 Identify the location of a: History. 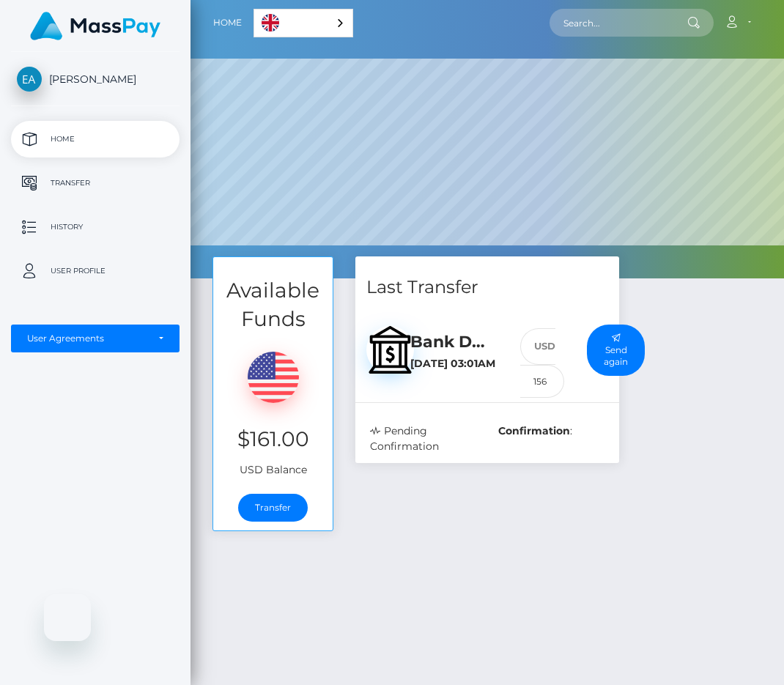
(95, 227).